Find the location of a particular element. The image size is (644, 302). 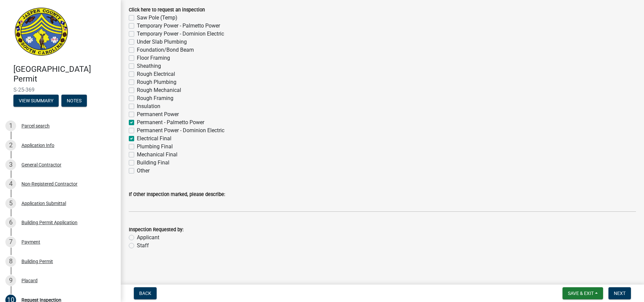

div: General Contractor is located at coordinates (41, 165).